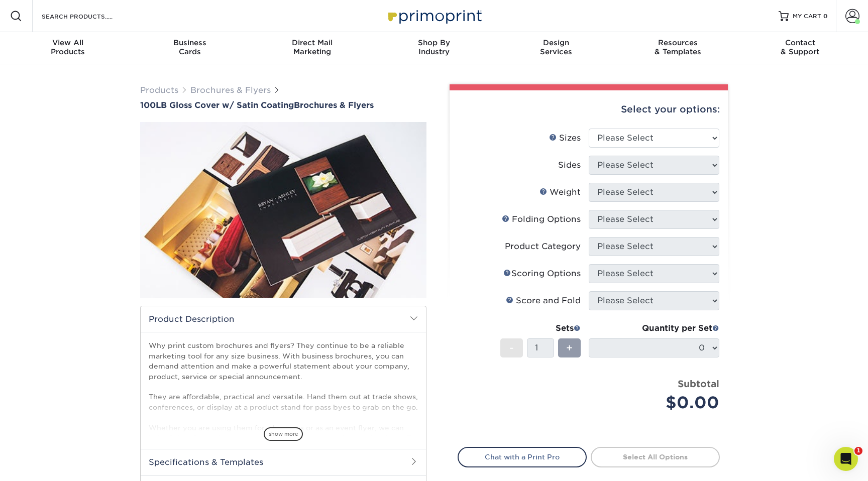 This screenshot has width=868, height=481. Describe the element at coordinates (800, 49) in the screenshot. I see `a: Contact& Support` at that location.